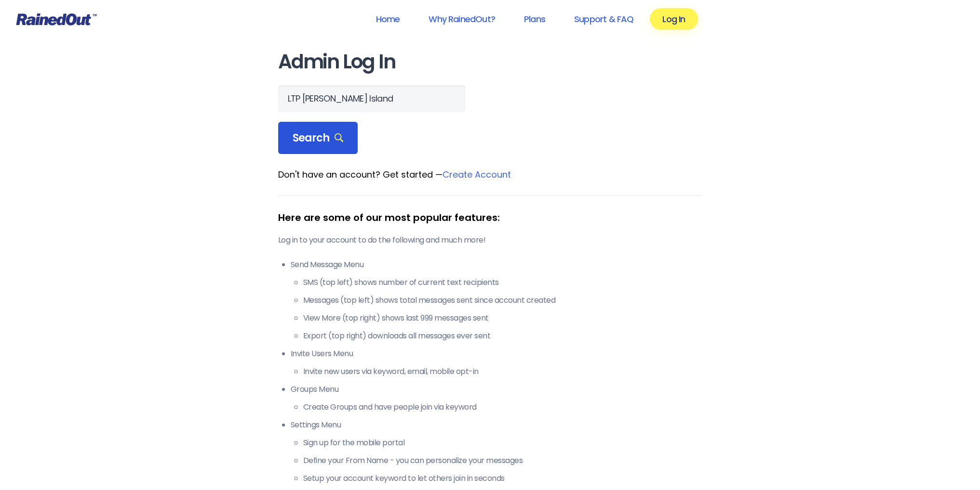 This screenshot has height=490, width=980. I want to click on li: View More (top right) shows last 999 messages sent, so click(502, 318).